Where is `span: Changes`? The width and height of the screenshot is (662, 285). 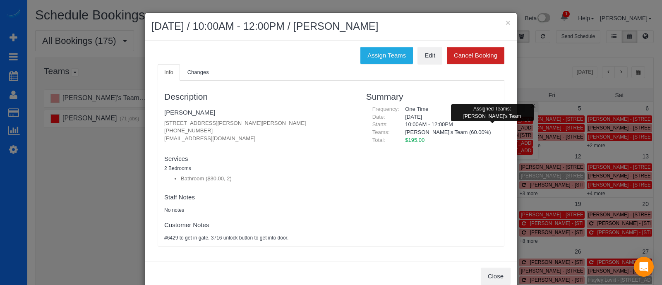
span: Changes is located at coordinates (198, 72).